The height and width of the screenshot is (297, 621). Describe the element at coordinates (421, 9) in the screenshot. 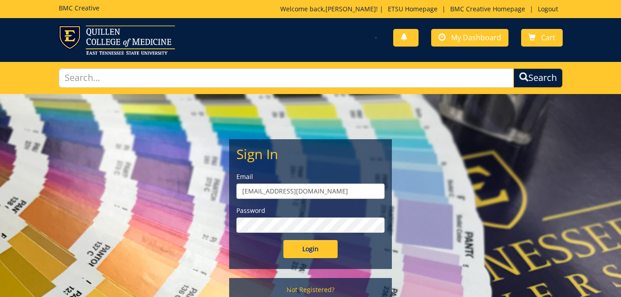

I see `p: Welcome back, ! | | |` at that location.